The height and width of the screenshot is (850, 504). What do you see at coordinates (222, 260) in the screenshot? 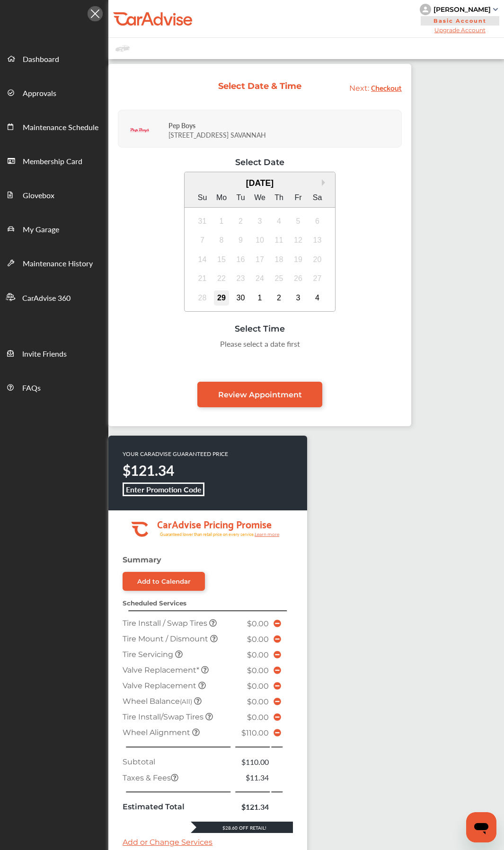
I see `div: Not available Monday, September 15th, 2025` at bounding box center [222, 260].